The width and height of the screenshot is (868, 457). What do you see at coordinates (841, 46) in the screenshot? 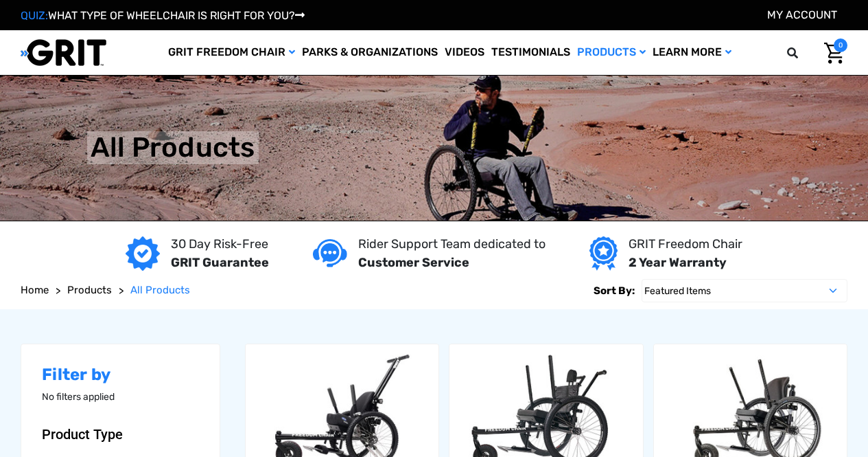
I see `span: 0` at bounding box center [841, 46].